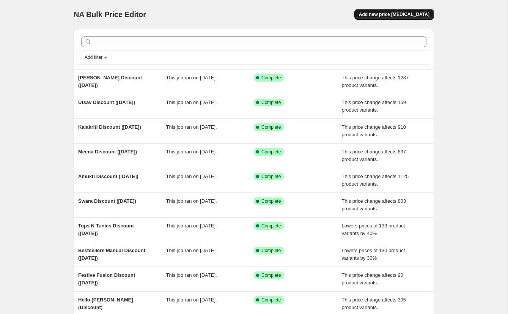 The image size is (508, 314). Describe the element at coordinates (375, 81) in the screenshot. I see `span: This price change affects 1287 product variants.` at that location.